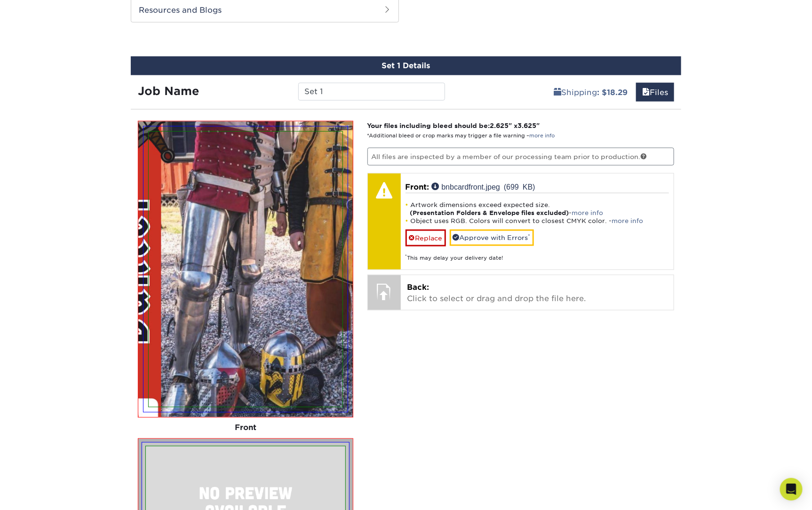  Describe the element at coordinates (537, 221) in the screenshot. I see `li: Object uses RGB. Colors will convert to closest CMYK color. -` at that location.